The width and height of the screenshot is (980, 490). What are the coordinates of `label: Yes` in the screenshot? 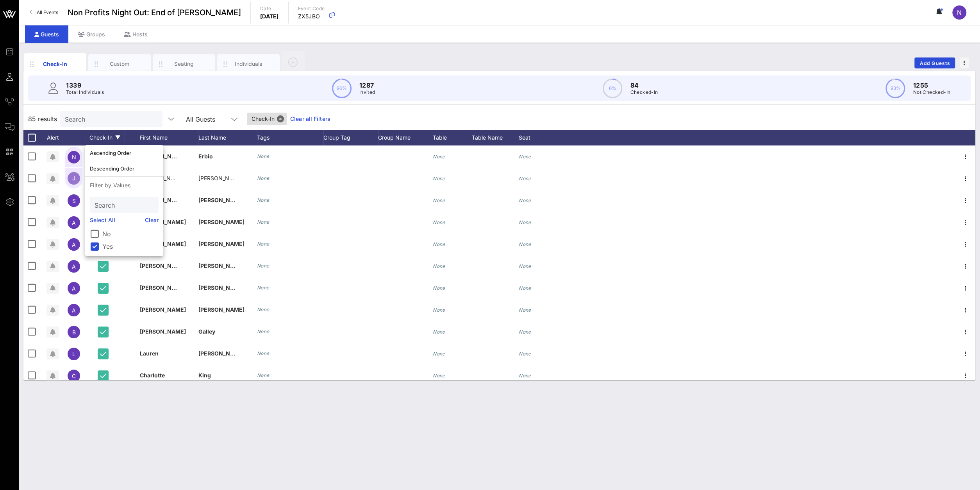 It's located at (131, 246).